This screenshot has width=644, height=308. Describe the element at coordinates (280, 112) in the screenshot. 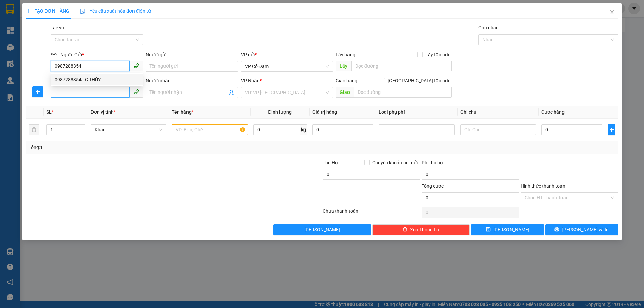

I see `span: Định lượng` at that location.